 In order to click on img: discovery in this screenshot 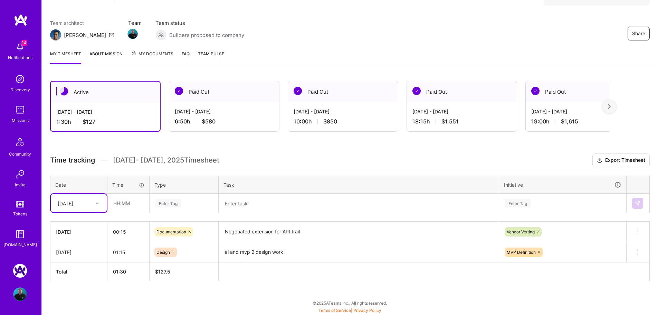, I will do `click(20, 79)`.